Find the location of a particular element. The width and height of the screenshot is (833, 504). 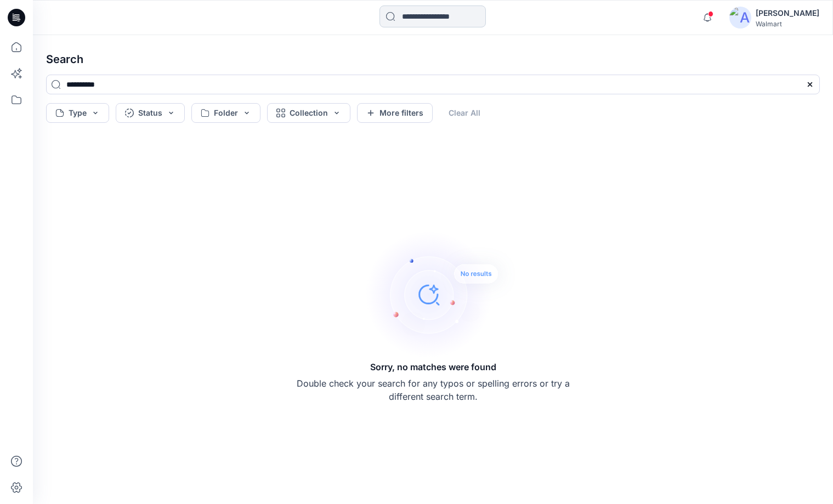

img: Sorry, no matches were found is located at coordinates (442, 295).